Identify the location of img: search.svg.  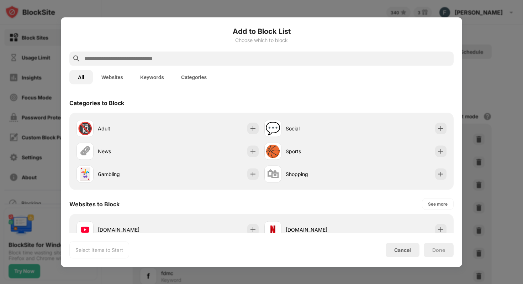
(77, 58).